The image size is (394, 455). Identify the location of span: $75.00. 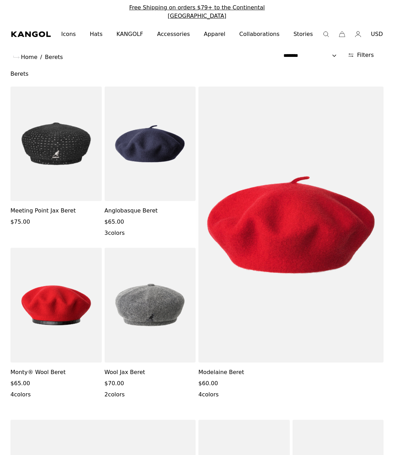
(20, 222).